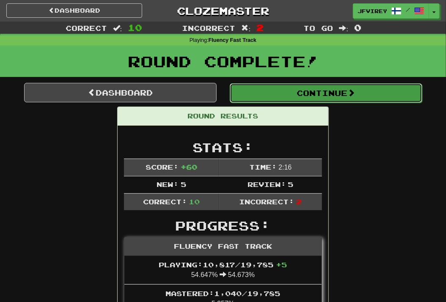 Image resolution: width=446 pixels, height=302 pixels. I want to click on div: Fluency Fast Track, so click(223, 247).